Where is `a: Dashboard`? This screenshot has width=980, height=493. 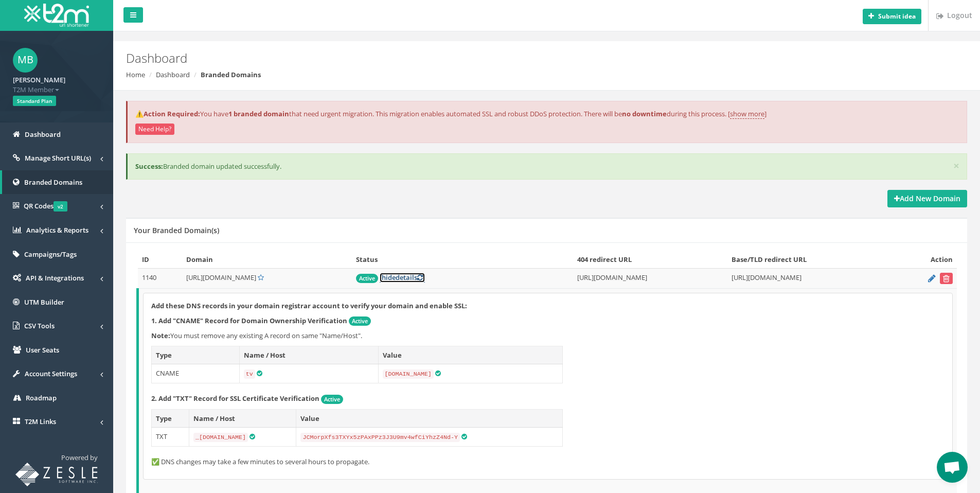
a: Dashboard is located at coordinates (173, 75).